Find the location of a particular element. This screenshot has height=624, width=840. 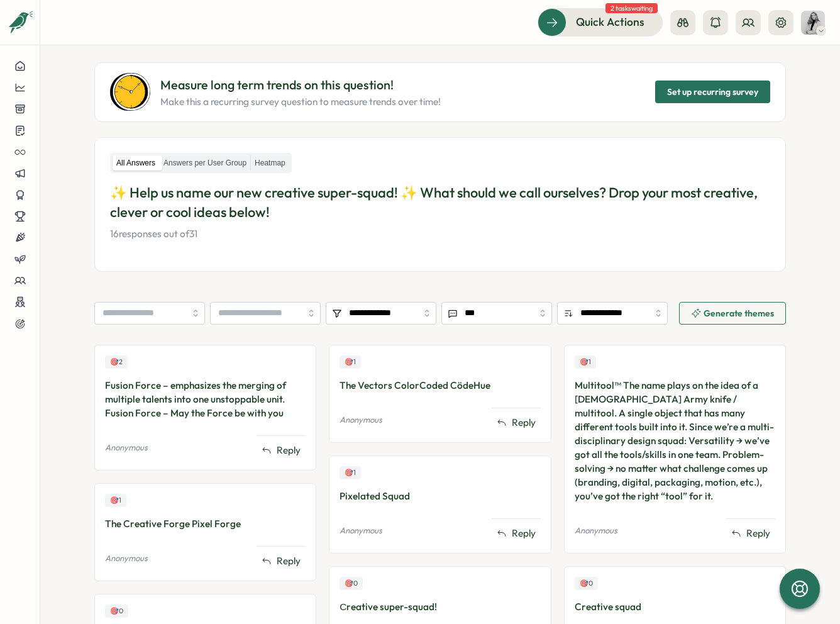

img: Kira Elle Cole is located at coordinates (813, 23).